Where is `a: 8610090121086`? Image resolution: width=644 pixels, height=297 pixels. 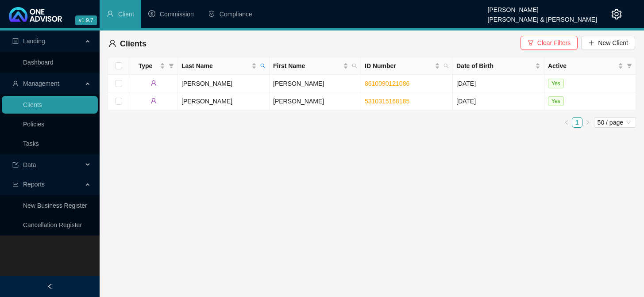 a: 8610090121086 is located at coordinates (387, 83).